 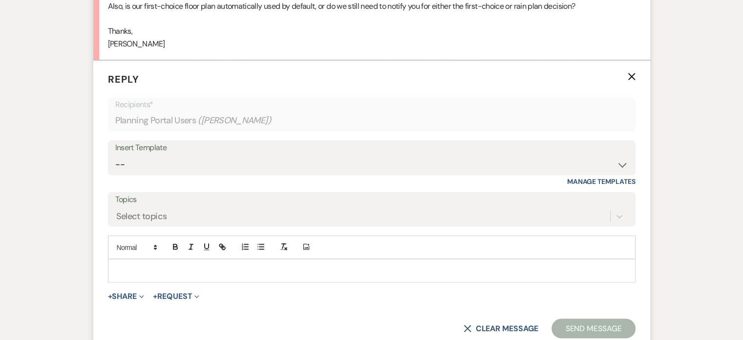 What do you see at coordinates (593, 328) in the screenshot?
I see `button: Send Message` at bounding box center [593, 328].